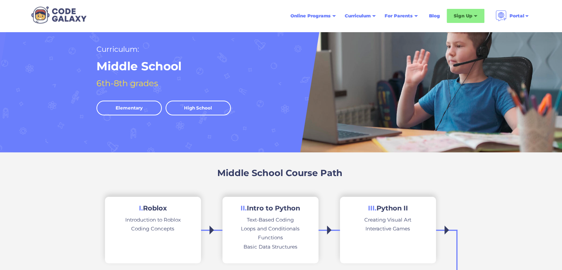  I want to click on h3: Middle School, so click(250, 173).